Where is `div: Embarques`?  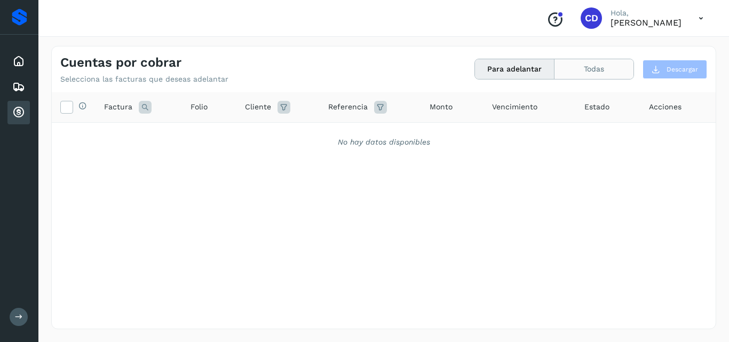
div: Embarques is located at coordinates (19, 87).